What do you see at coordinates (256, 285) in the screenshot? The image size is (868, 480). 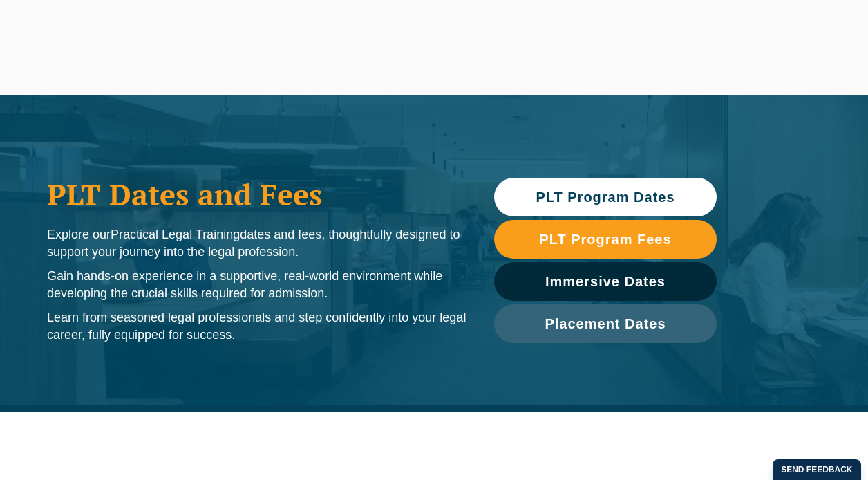 I see `p: Gain hands-on experience in a supportive, real-world environment while developing the crucial ski...` at bounding box center [256, 285].